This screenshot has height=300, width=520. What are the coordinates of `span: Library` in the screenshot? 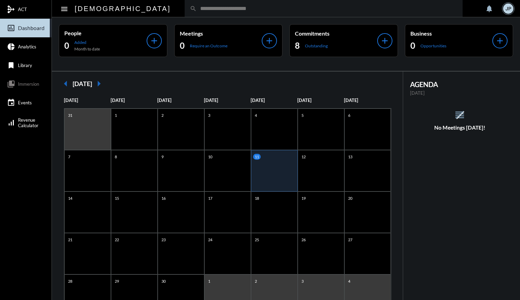 It's located at (25, 65).